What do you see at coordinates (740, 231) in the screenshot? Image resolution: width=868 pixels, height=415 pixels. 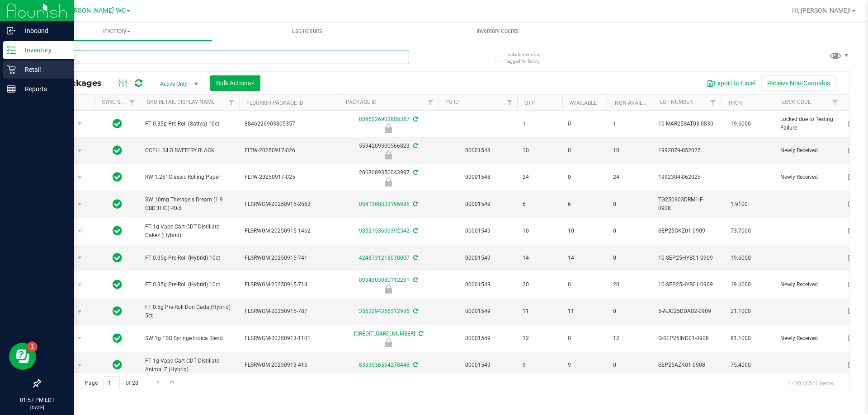 I see `span: 73.7000` at bounding box center [740, 231].